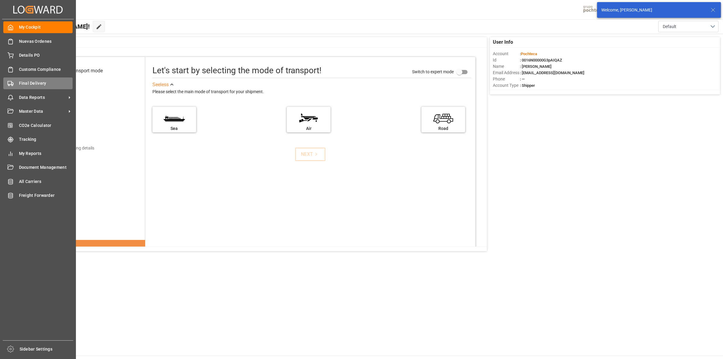 The height and width of the screenshot is (359, 723). I want to click on span: Customs Compliance, so click(46, 69).